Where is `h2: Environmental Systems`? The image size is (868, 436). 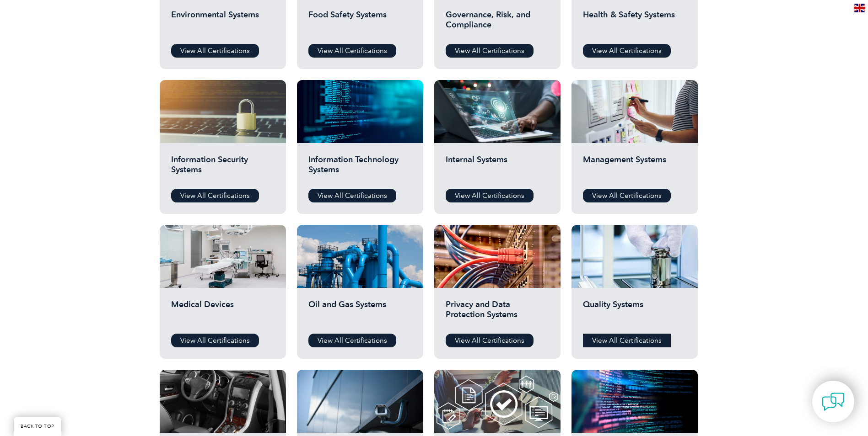 h2: Environmental Systems is located at coordinates (223, 24).